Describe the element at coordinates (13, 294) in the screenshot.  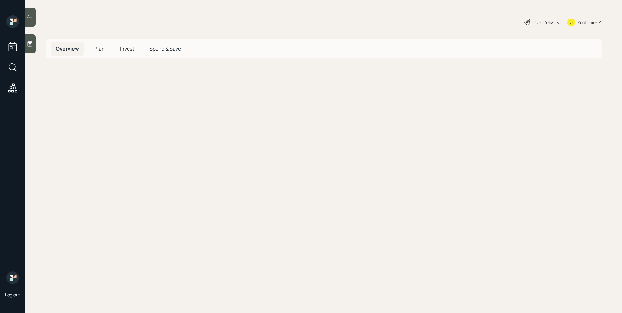
I see `div: Log out` at that location.